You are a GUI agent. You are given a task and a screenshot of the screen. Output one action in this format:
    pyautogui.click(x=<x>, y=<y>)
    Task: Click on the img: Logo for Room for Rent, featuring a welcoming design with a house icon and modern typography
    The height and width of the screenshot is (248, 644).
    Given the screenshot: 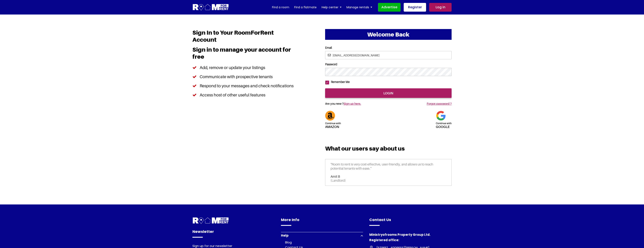 What is the action you would take?
    pyautogui.click(x=211, y=7)
    